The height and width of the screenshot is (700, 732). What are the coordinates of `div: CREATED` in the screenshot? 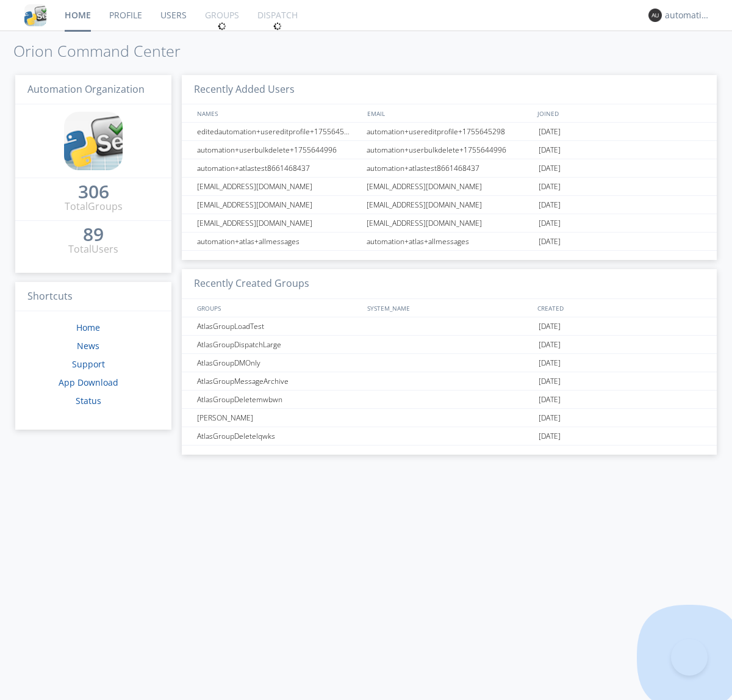 It's located at (619, 308).